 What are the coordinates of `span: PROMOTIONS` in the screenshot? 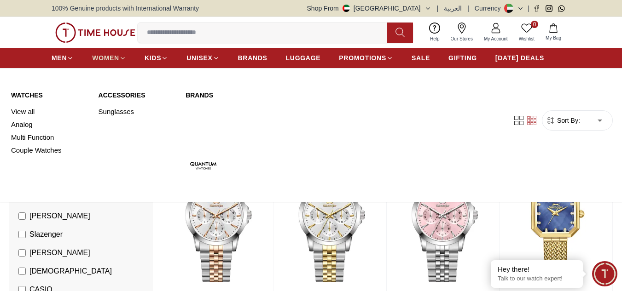 It's located at (362, 58).